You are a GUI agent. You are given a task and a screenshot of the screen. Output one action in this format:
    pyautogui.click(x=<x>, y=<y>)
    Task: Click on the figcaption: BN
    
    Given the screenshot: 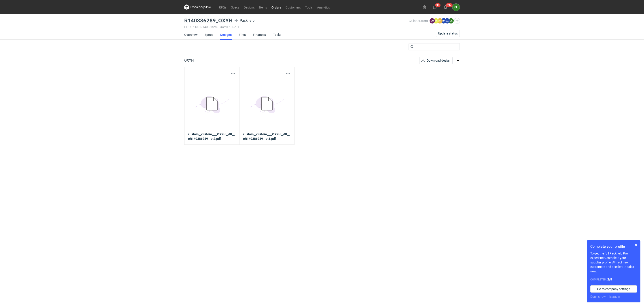 What is the action you would take?
    pyautogui.click(x=440, y=21)
    